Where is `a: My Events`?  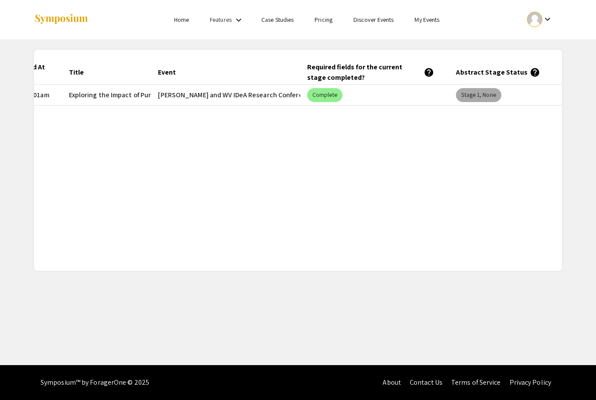 a: My Events is located at coordinates (427, 20).